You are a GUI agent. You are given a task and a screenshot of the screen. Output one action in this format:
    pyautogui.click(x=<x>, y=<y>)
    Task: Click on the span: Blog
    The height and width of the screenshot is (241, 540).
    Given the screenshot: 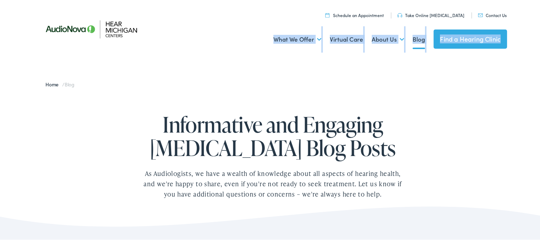 What is the action you would take?
    pyautogui.click(x=70, y=83)
    